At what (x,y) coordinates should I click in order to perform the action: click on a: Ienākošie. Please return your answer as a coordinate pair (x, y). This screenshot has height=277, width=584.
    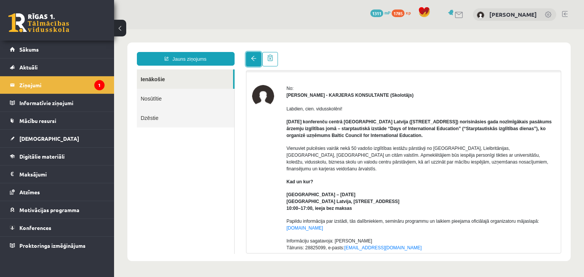
    Looking at the image, I should click on (71, 50).